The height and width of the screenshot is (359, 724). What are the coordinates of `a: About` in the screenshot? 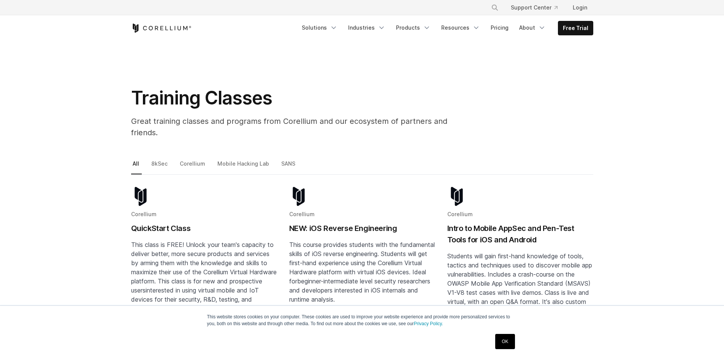 It's located at (532, 28).